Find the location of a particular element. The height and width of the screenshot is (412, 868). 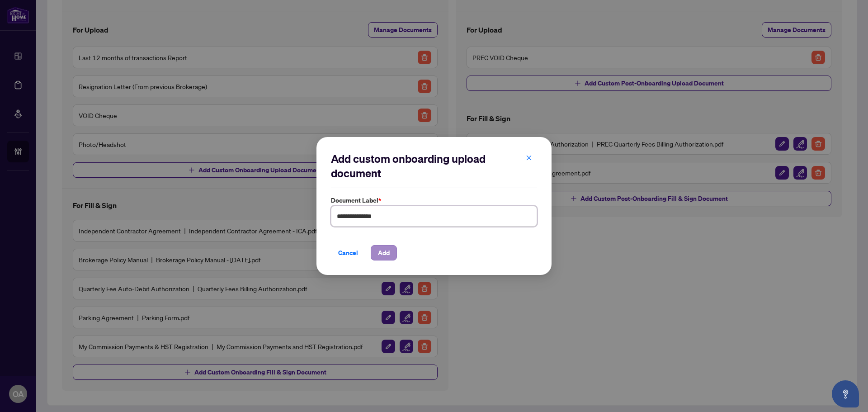

button: Cancel is located at coordinates (348, 252).